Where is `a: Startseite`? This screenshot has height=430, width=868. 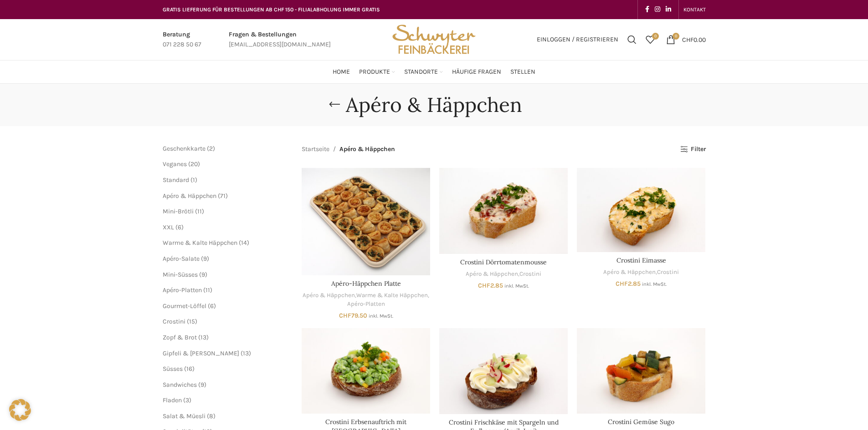
a: Startseite is located at coordinates (315, 149).